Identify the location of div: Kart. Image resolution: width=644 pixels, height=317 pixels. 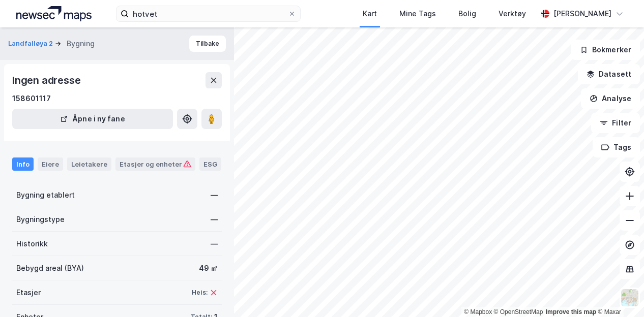
(370, 14).